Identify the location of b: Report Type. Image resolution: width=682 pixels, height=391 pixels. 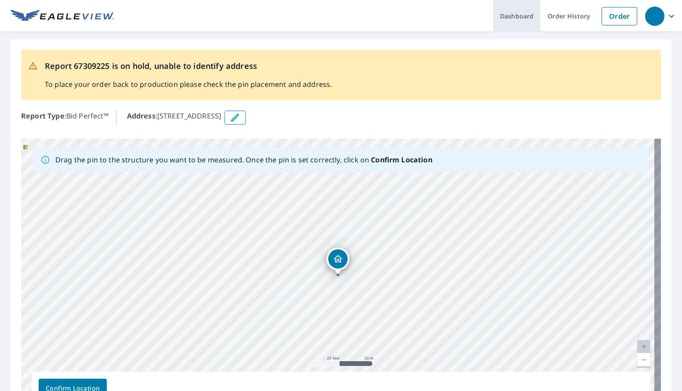
(43, 116).